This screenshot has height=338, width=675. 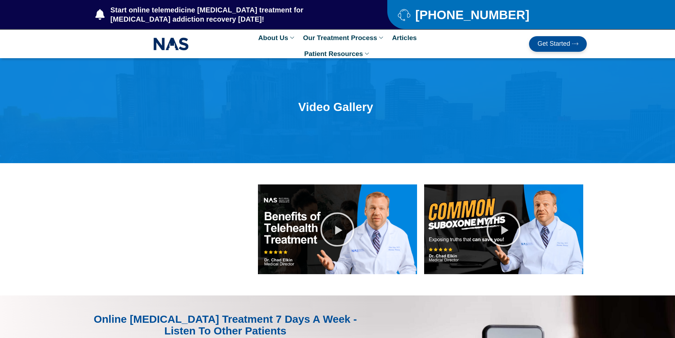 I want to click on img: NAS_email_signature-removebg-preview.png, so click(x=171, y=44).